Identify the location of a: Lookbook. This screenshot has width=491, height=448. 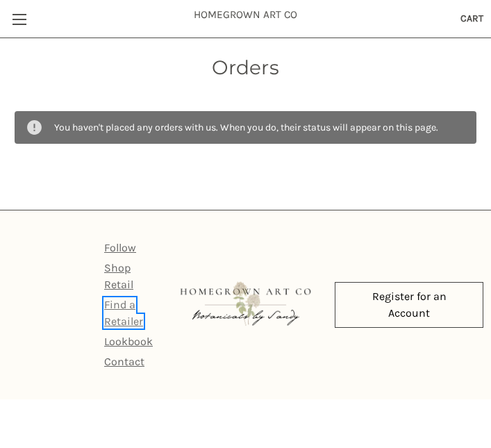
(129, 341).